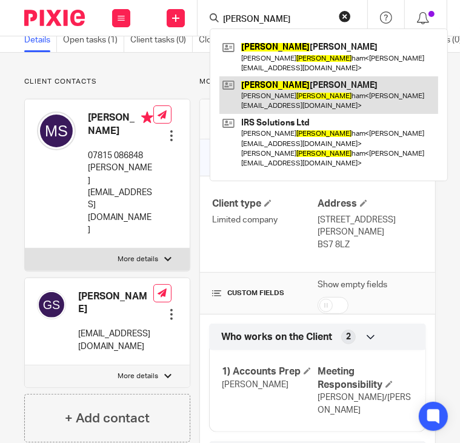  Describe the element at coordinates (107, 82) in the screenshot. I see `p: Client contacts` at that location.